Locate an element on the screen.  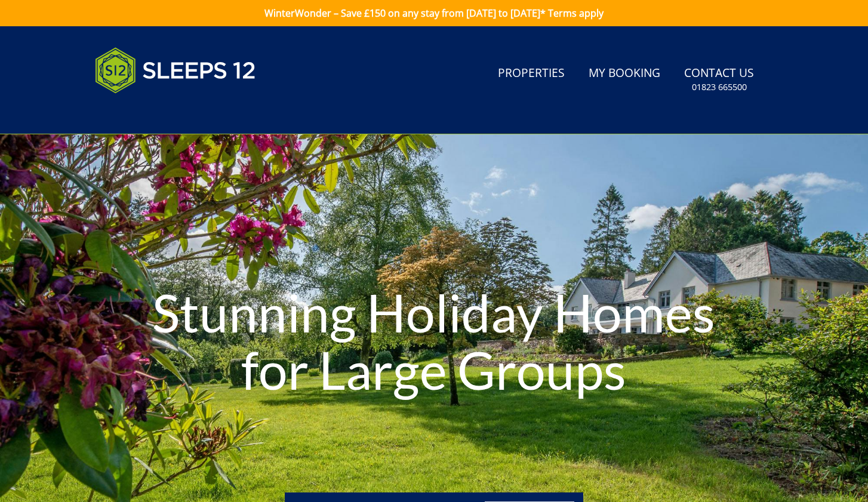
a: Properties is located at coordinates (531, 73).